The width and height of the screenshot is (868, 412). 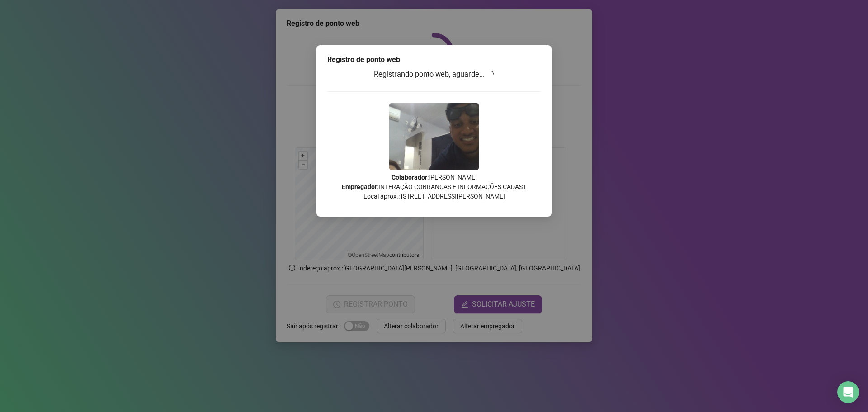 I want to click on h3: Registrando ponto web, aguarde..., so click(x=434, y=75).